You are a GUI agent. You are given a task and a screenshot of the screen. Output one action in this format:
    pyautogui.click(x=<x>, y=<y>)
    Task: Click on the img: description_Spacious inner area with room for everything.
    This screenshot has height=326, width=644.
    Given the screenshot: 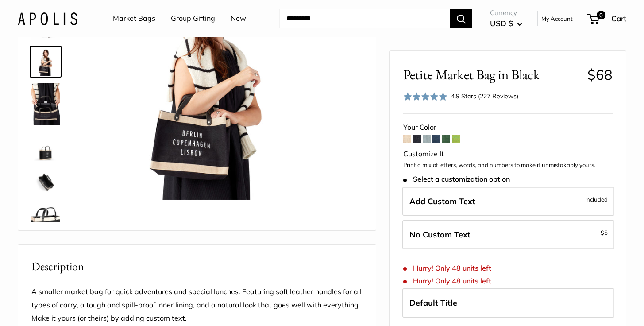 What is the action you would take?
    pyautogui.click(x=46, y=182)
    